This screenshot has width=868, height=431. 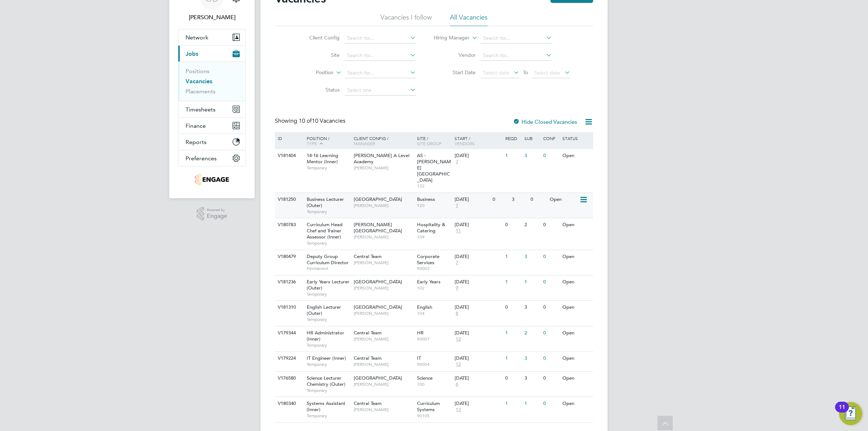 I want to click on span: Central Team, so click(x=368, y=358).